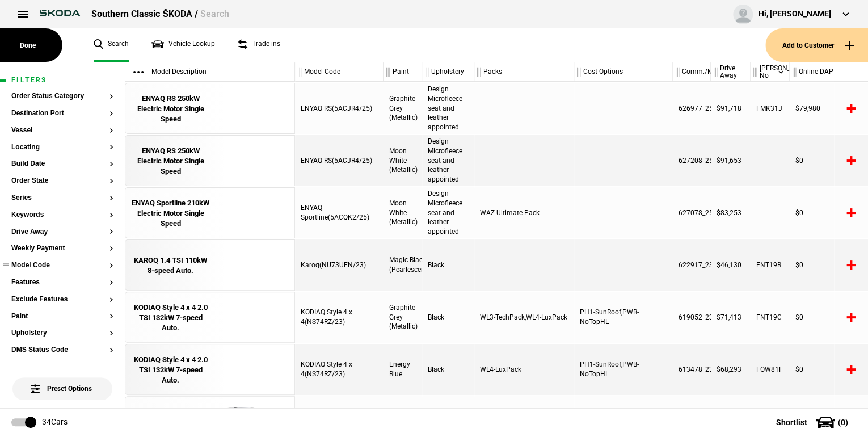 This screenshot has width=868, height=437. I want to click on button: DMS Status Code, so click(62, 350).